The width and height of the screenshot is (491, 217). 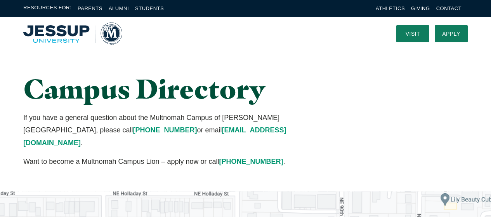 What do you see at coordinates (73, 33) in the screenshot?
I see `a: Home` at bounding box center [73, 33].